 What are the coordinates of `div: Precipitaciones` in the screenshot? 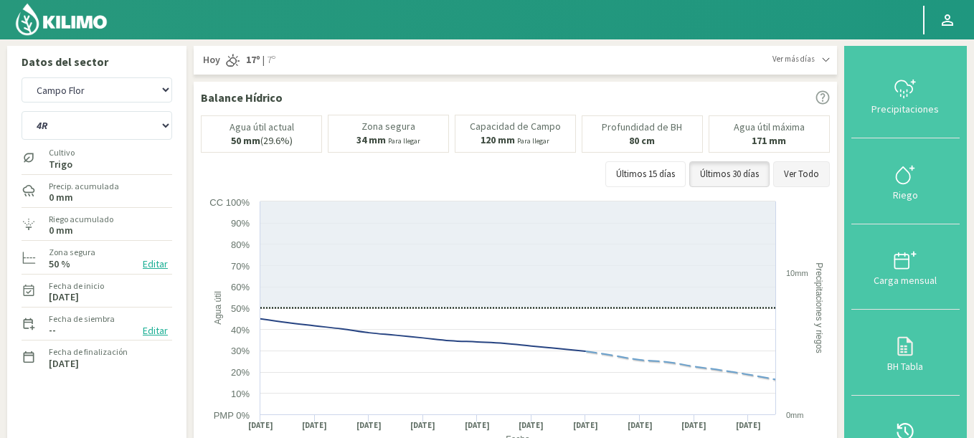 It's located at (905, 109).